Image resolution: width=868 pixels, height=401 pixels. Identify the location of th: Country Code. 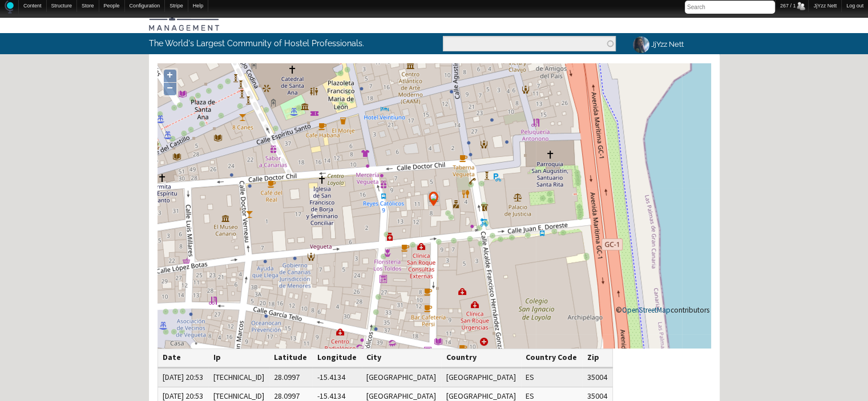
(552, 359).